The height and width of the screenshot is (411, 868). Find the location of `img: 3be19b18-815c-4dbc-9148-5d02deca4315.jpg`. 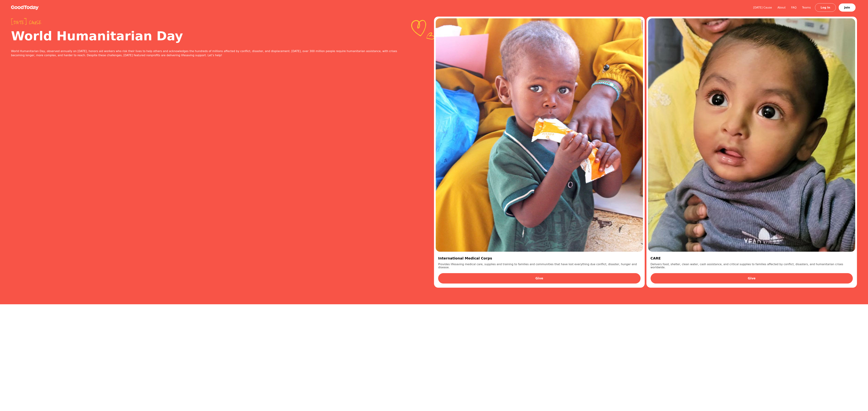

img: 3be19b18-815c-4dbc-9148-5d02deca4315.jpg is located at coordinates (752, 135).